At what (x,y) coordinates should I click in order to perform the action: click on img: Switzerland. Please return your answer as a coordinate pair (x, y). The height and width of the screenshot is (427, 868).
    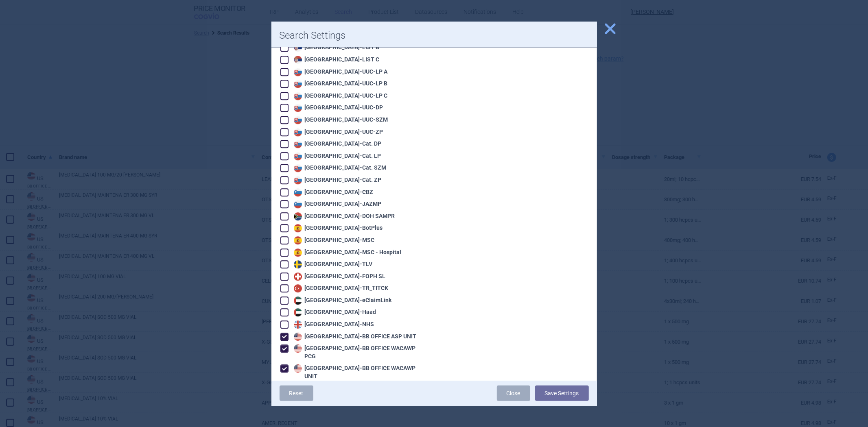
    Looking at the image, I should click on (298, 276).